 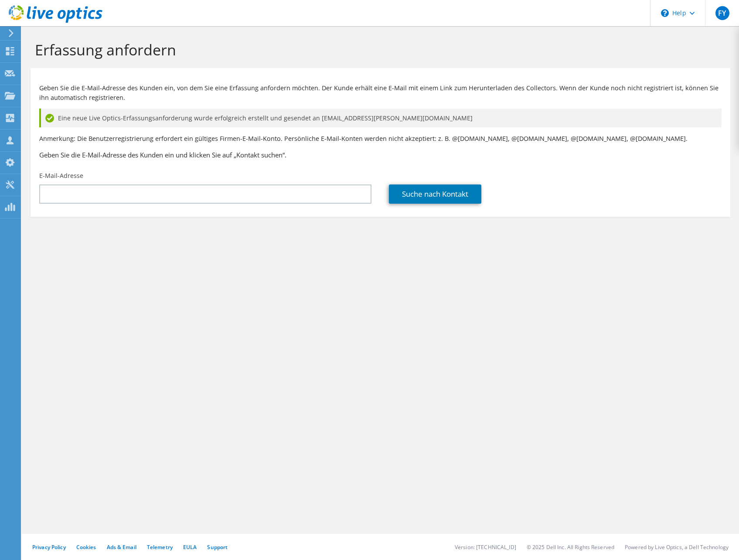 I want to click on li: © 2025 Dell Inc. All Rights Reserved, so click(x=570, y=547).